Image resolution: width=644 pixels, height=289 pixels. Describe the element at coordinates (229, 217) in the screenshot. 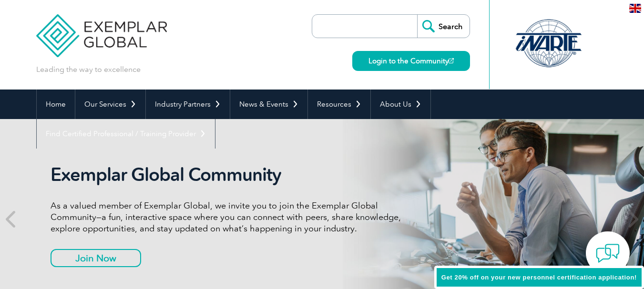

I see `p: As a valued member of Exemplar Global, we invite you to join the Exemplar Global Community—a fun,...` at that location.